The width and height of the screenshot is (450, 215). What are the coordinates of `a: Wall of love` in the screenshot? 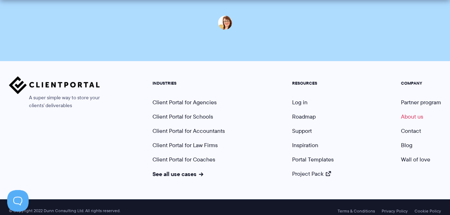 It's located at (416, 160).